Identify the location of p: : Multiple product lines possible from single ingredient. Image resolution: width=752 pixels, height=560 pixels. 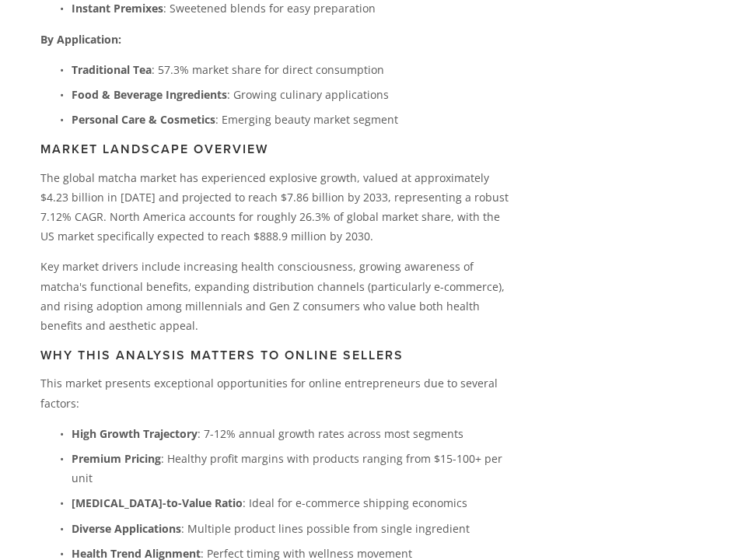
(292, 528).